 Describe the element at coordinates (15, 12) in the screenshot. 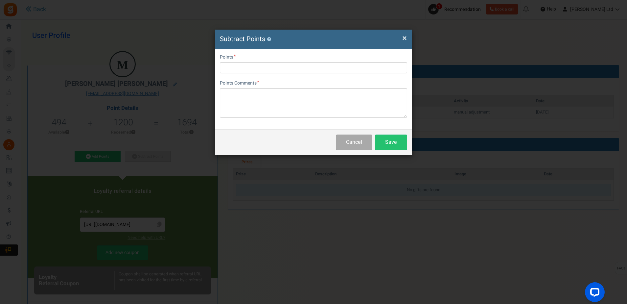

I see `button: Open LiveChat chat widget` at that location.